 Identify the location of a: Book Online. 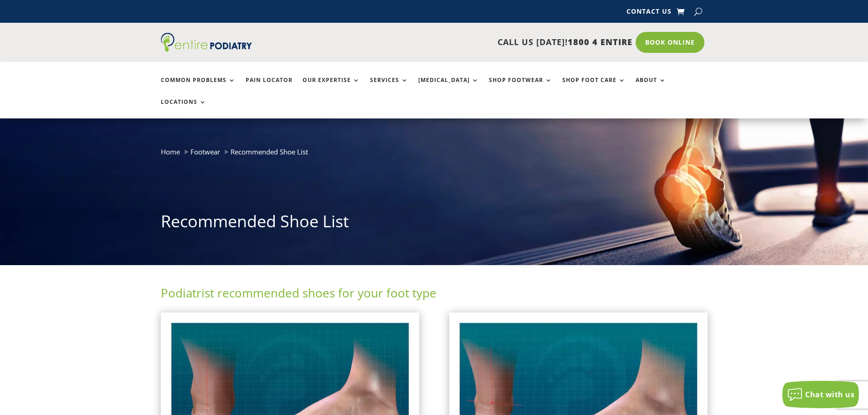
(670, 43).